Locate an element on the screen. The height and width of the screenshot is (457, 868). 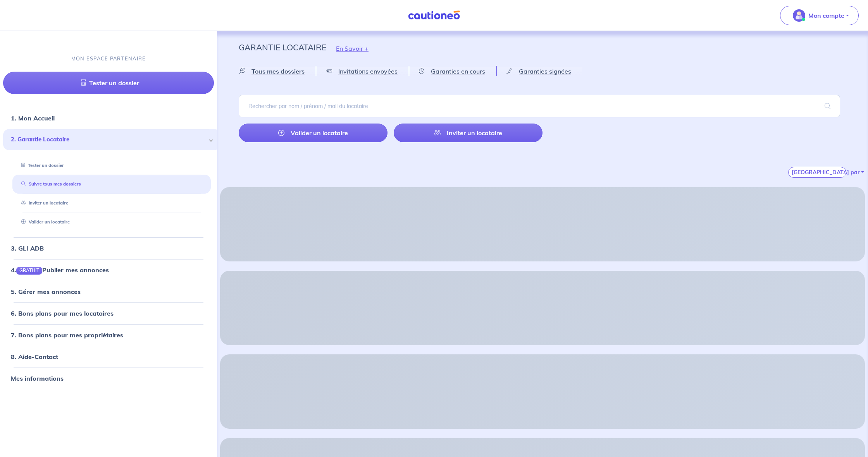
button: illu_account_valid_menu.svgMon compte is located at coordinates (819, 16).